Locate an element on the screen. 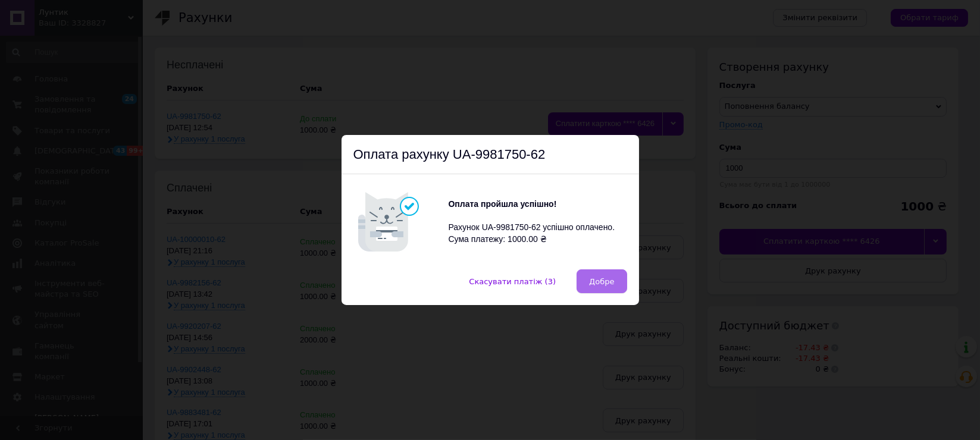 This screenshot has height=440, width=980. img: Котик говорить Оплата пройшла успішно! is located at coordinates (401, 222).